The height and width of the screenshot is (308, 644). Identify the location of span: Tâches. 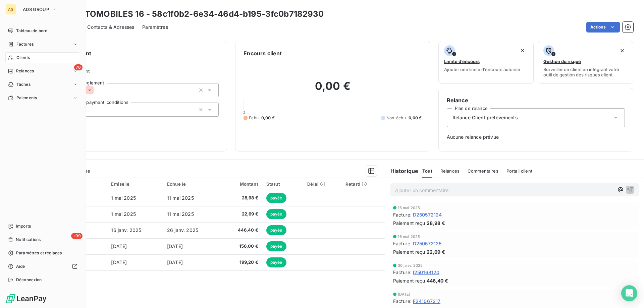
(24, 84).